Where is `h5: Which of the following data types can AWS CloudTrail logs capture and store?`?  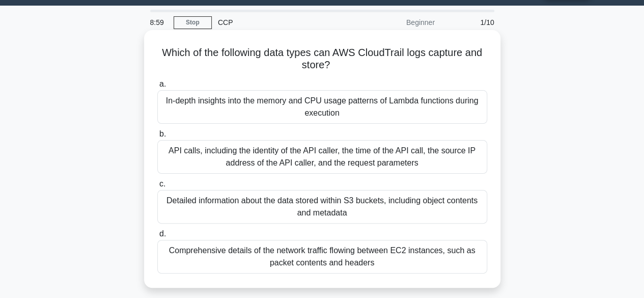 h5: Which of the following data types can AWS CloudTrail logs capture and store? is located at coordinates (322, 59).